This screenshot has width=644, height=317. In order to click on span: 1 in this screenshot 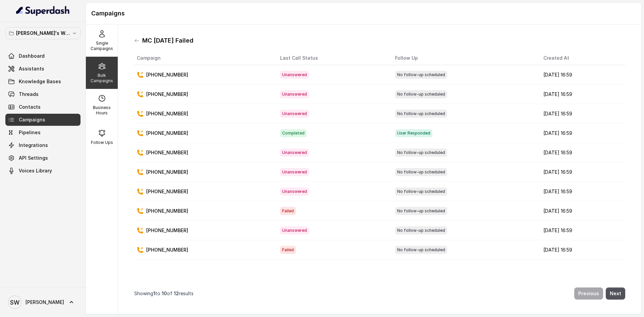, I will do `click(154, 293)`.